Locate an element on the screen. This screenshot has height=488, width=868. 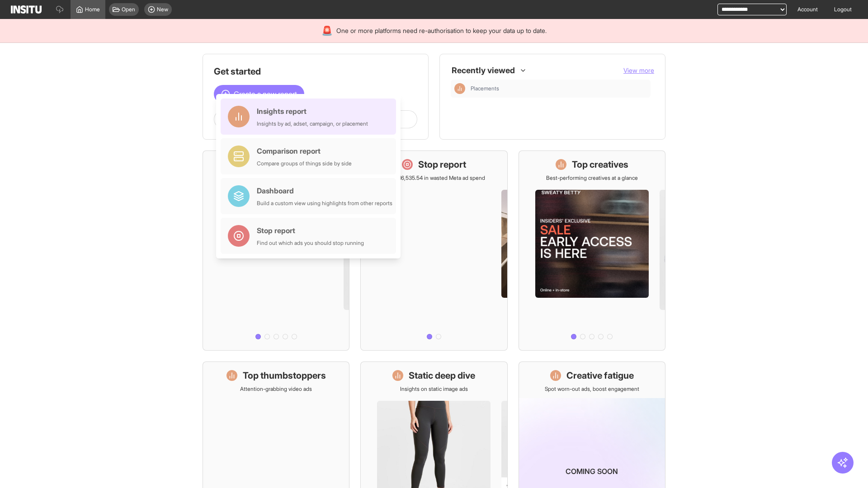
div: Build a custom view using highlights from other reports is located at coordinates (325, 203).